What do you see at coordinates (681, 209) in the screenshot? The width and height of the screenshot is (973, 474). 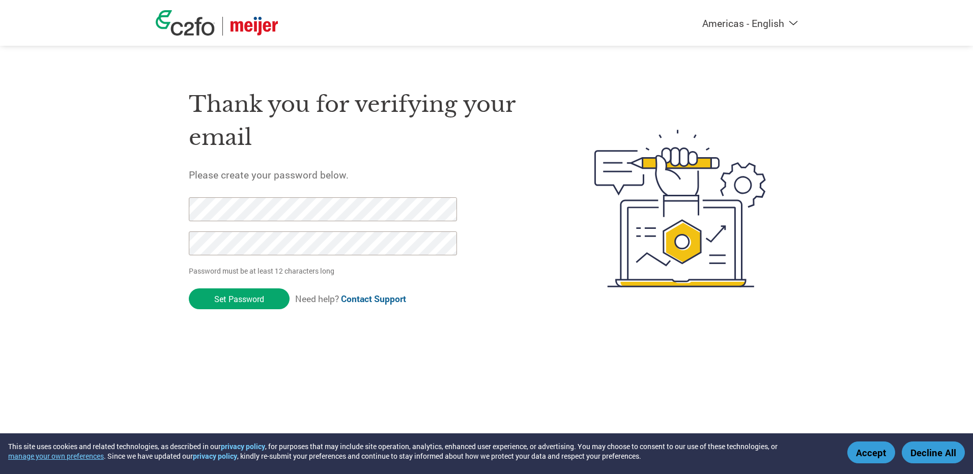 I see `img: create-password` at bounding box center [681, 209].